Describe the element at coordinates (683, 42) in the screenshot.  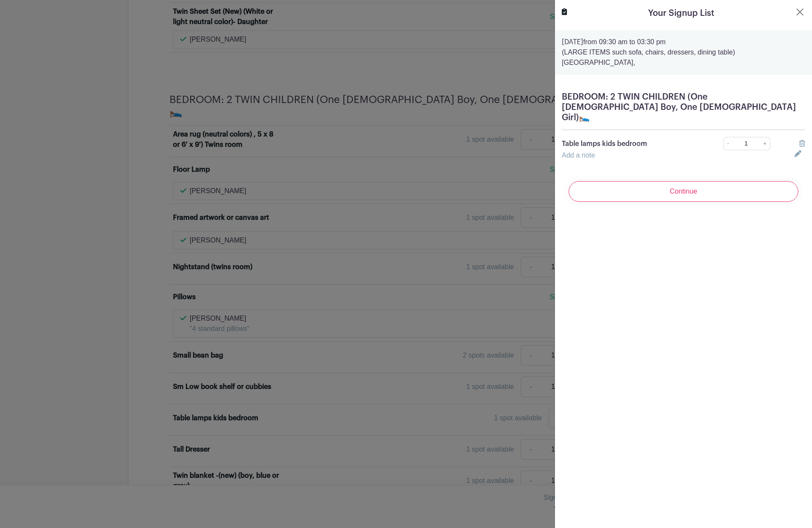
I see `p: from 09:30 am to 03:30 pm` at that location.